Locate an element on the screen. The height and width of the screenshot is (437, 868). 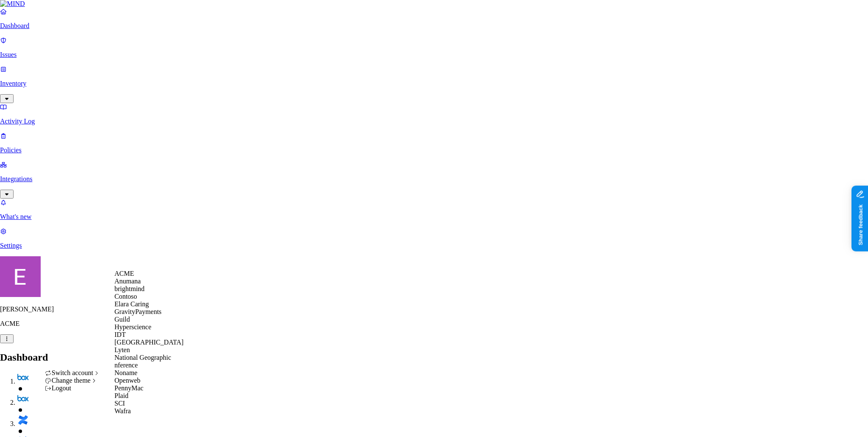
span: Lyten is located at coordinates (122, 349).